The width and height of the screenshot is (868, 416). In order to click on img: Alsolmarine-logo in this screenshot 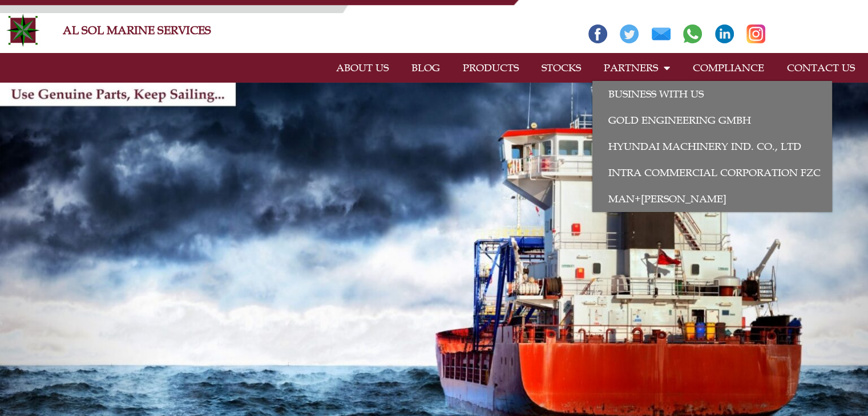, I will do `click(23, 30)`.